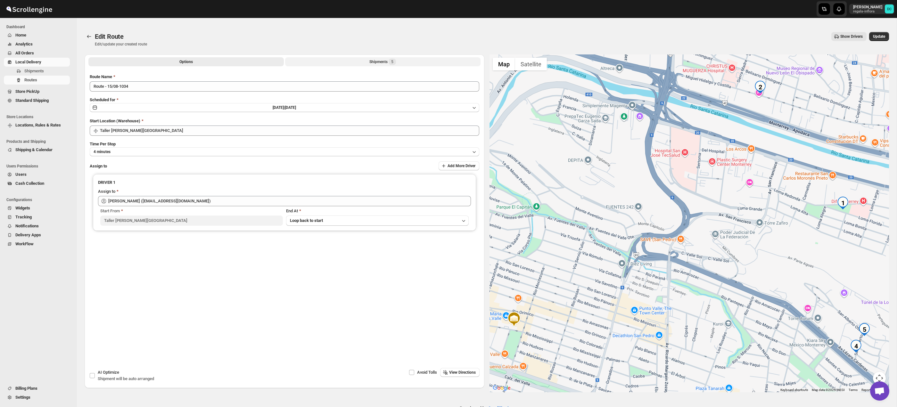 The width and height of the screenshot is (897, 407). What do you see at coordinates (828, 390) in the screenshot?
I see `span: Map data ©2025 INEGI` at bounding box center [828, 390].